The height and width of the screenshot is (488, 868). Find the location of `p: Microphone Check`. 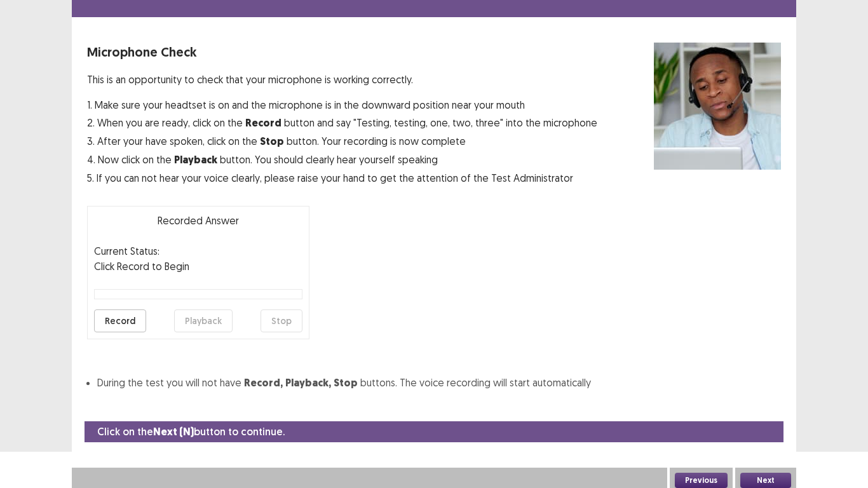

p: Microphone Check is located at coordinates (342, 52).